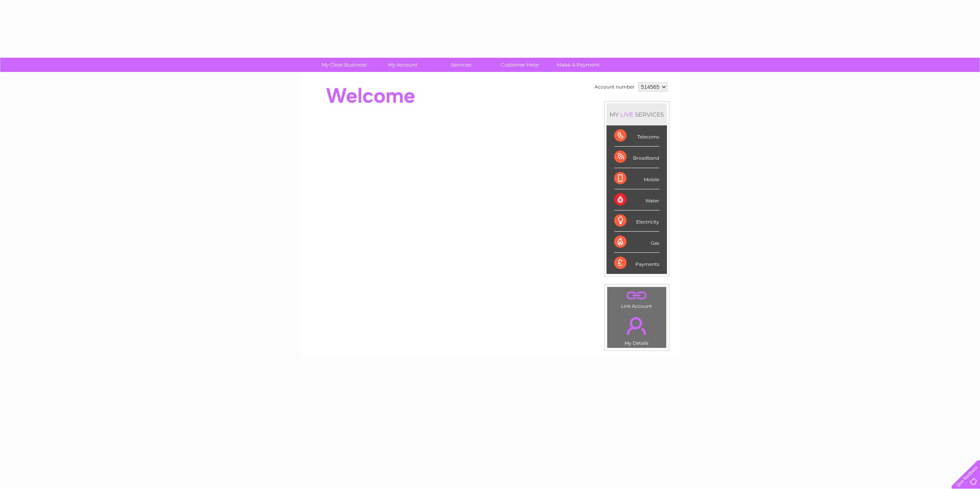 The height and width of the screenshot is (489, 980). Describe the element at coordinates (636, 299) in the screenshot. I see `td: Link Account` at that location.